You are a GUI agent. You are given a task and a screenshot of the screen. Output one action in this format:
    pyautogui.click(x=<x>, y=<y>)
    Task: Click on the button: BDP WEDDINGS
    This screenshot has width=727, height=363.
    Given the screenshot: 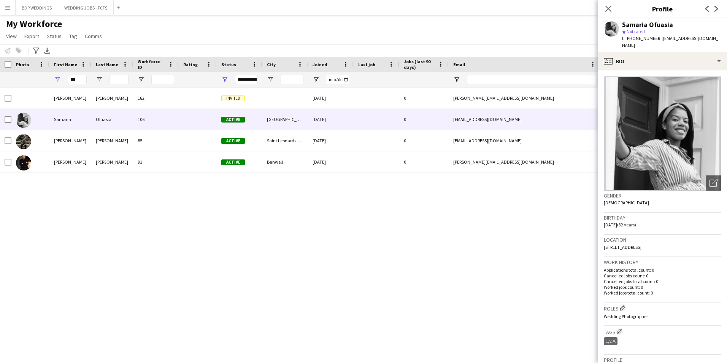 What is the action you would take?
    pyautogui.click(x=37, y=8)
    